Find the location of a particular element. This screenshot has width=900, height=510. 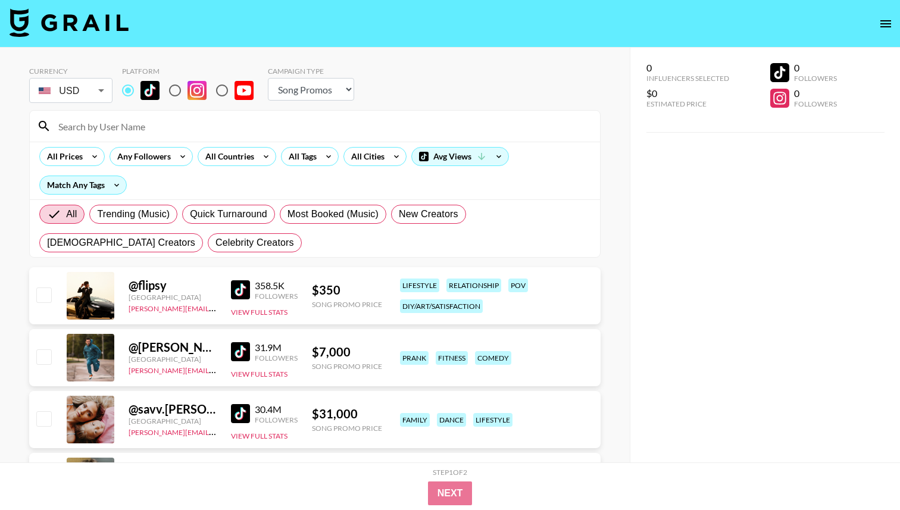

div: 358.5K is located at coordinates (276, 286).